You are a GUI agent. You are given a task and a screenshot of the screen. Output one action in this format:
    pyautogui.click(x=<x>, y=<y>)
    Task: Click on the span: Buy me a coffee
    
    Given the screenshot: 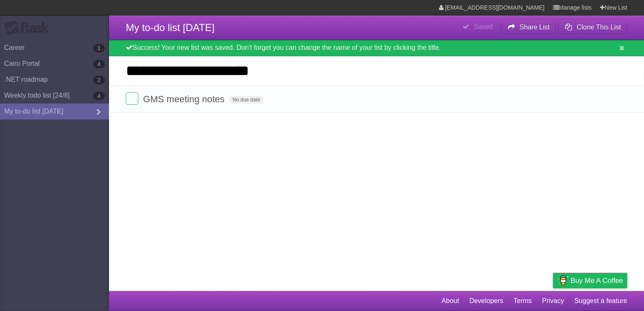 What is the action you would take?
    pyautogui.click(x=597, y=280)
    